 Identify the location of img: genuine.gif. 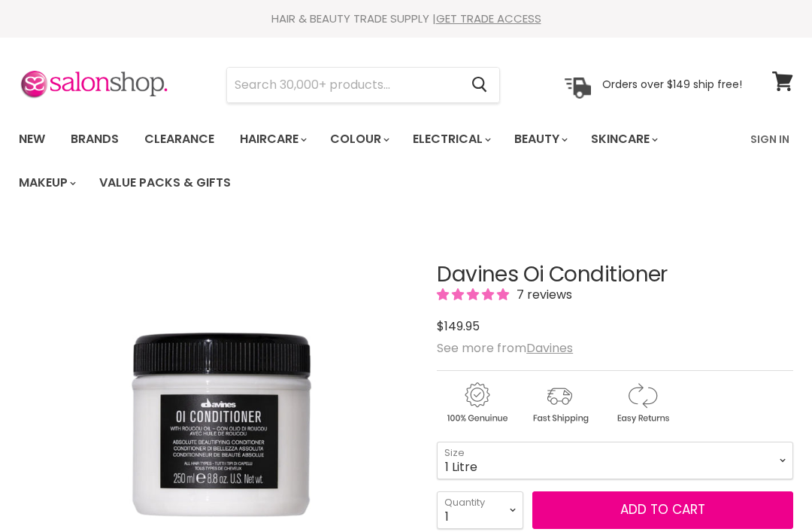
(477, 402).